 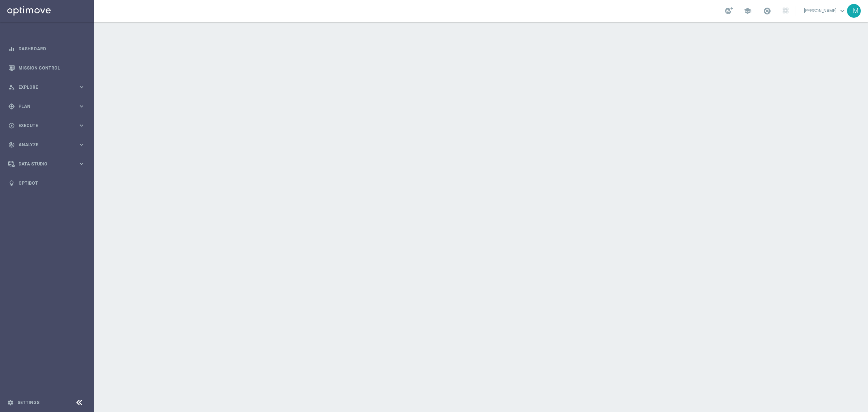 I want to click on a: Optibot, so click(x=51, y=183).